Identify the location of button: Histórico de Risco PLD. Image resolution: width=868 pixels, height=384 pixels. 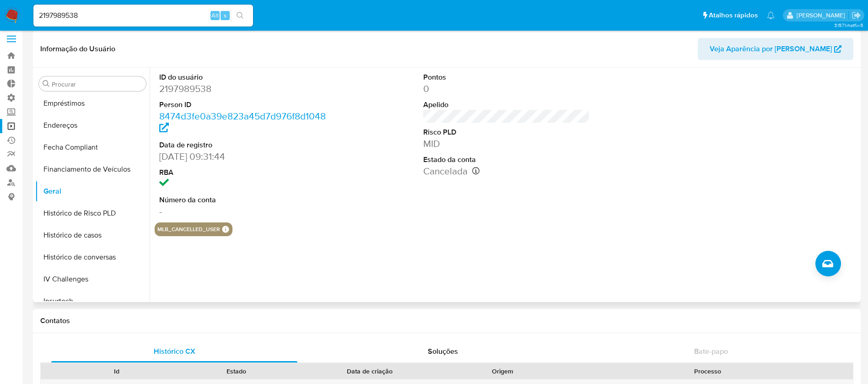
(92, 213).